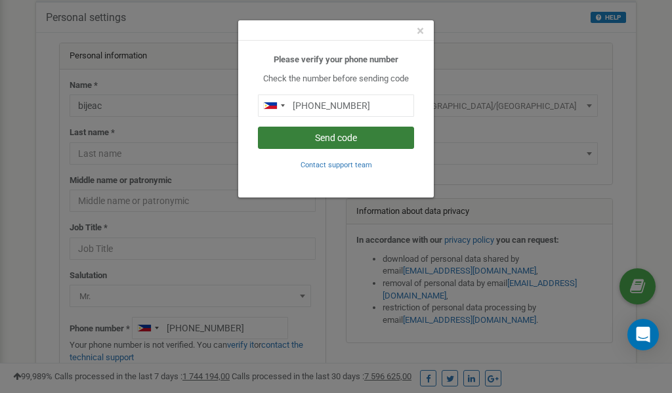 The image size is (672, 393). I want to click on input: 0905 123 4567, so click(336, 106).